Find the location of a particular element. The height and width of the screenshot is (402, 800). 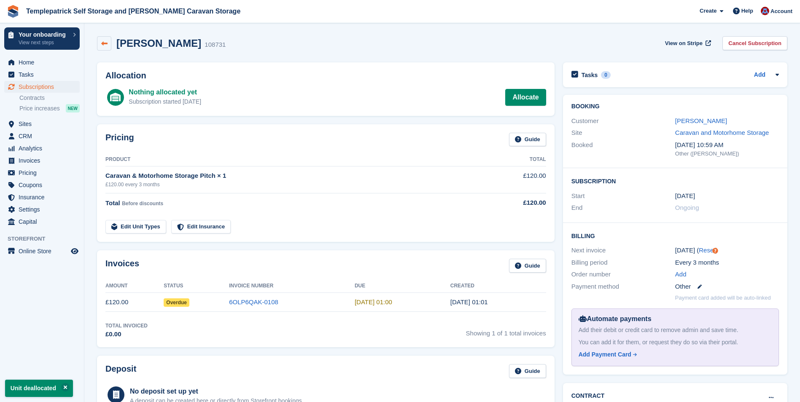

span: Help is located at coordinates (747, 11).